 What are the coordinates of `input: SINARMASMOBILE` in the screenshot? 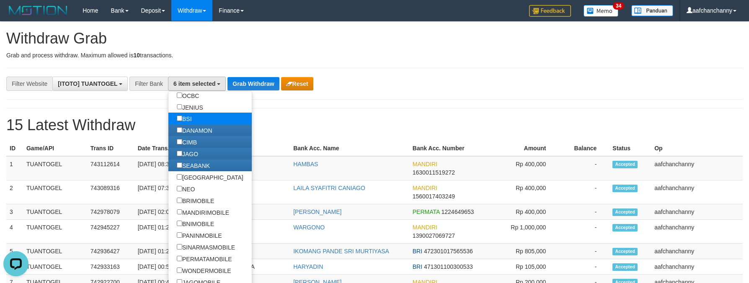 It's located at (179, 247).